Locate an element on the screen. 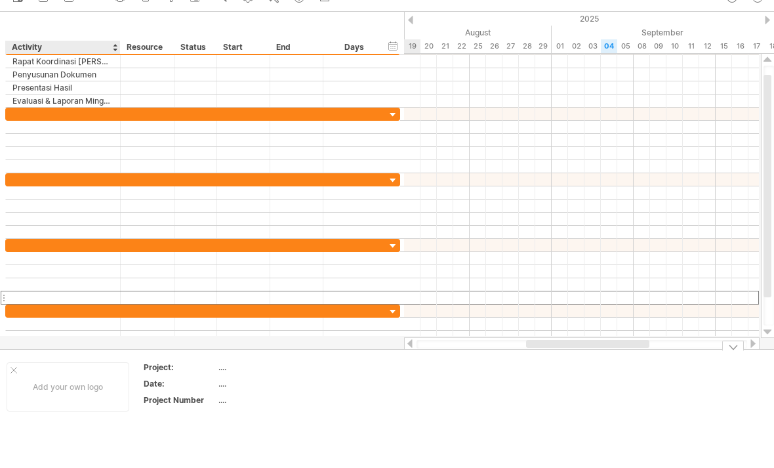 This screenshot has width=774, height=468. div: Penyusunan Dokumen is located at coordinates (63, 74).